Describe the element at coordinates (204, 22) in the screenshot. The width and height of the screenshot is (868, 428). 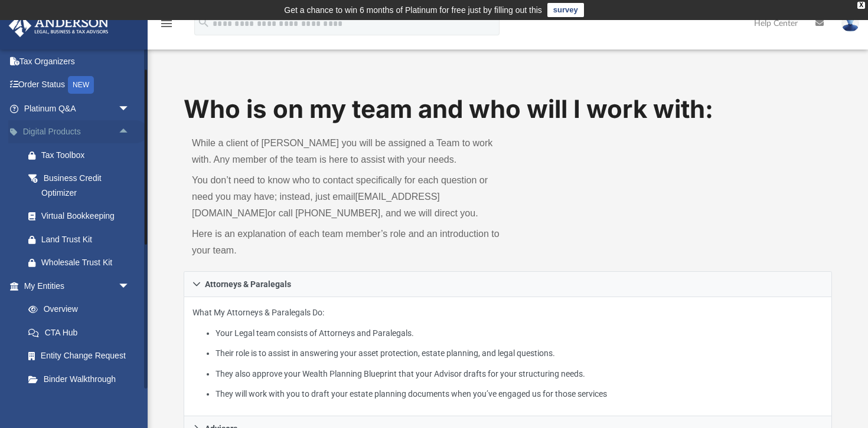
I see `i: search` at that location.